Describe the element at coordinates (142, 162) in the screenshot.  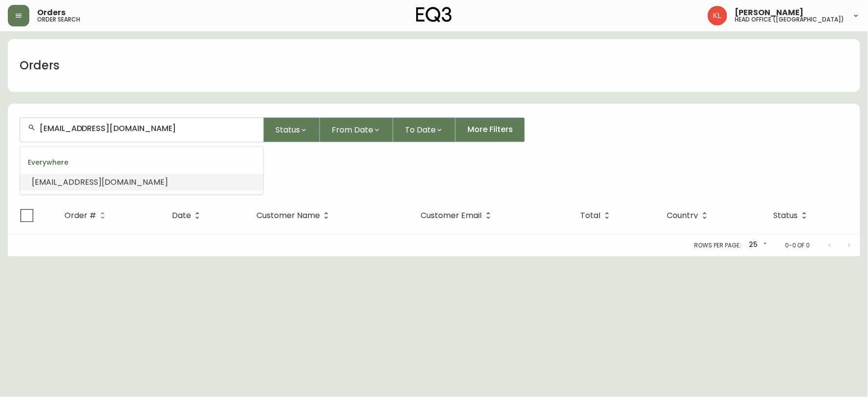
I see `div: Everywhere` at that location.